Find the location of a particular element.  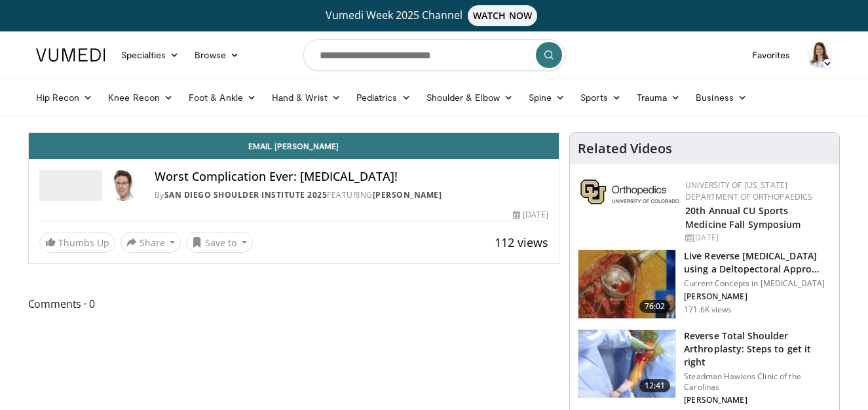

a: Foot & Ankle is located at coordinates (222, 98).